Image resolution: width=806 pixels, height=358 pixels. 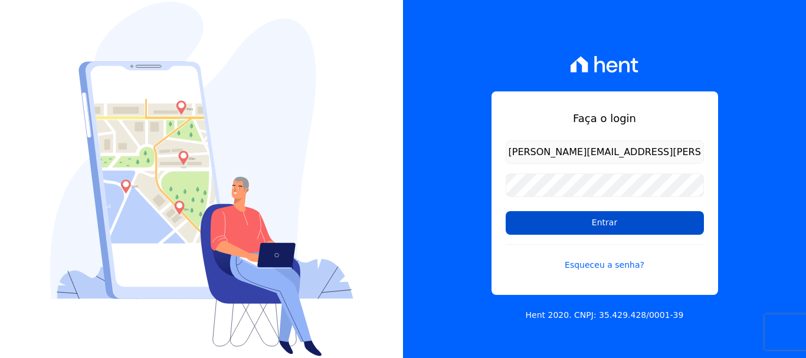 What do you see at coordinates (202, 179) in the screenshot?
I see `img: Login` at bounding box center [202, 179].